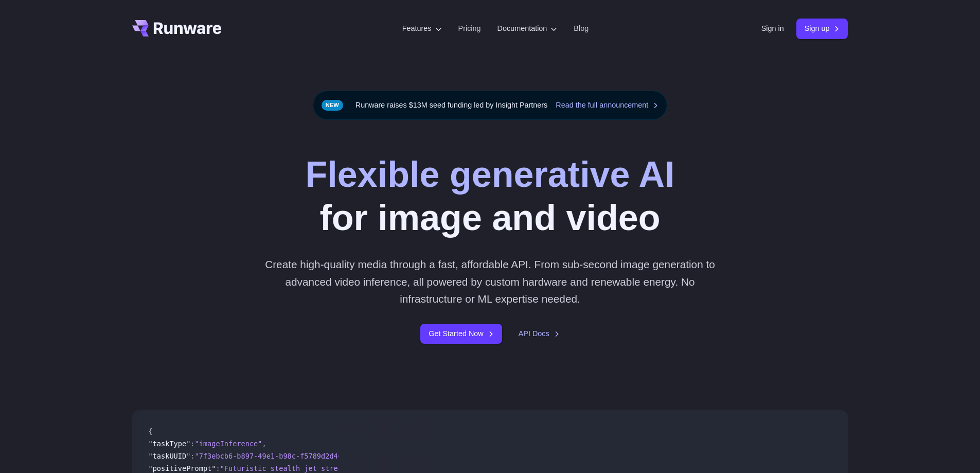 This screenshot has width=980, height=473. What do you see at coordinates (461, 333) in the screenshot?
I see `a: Get Started Now` at bounding box center [461, 333].